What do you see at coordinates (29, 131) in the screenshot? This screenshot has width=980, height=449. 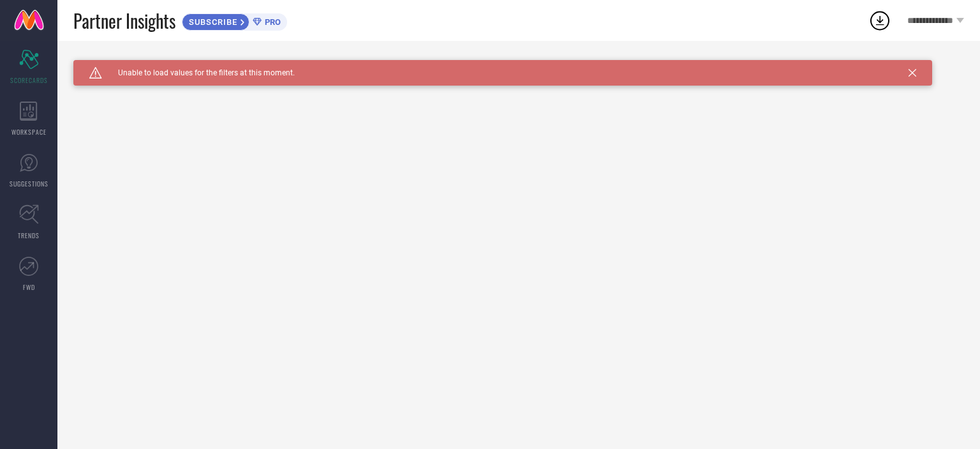 I see `span: WORKSPACE` at bounding box center [29, 131].